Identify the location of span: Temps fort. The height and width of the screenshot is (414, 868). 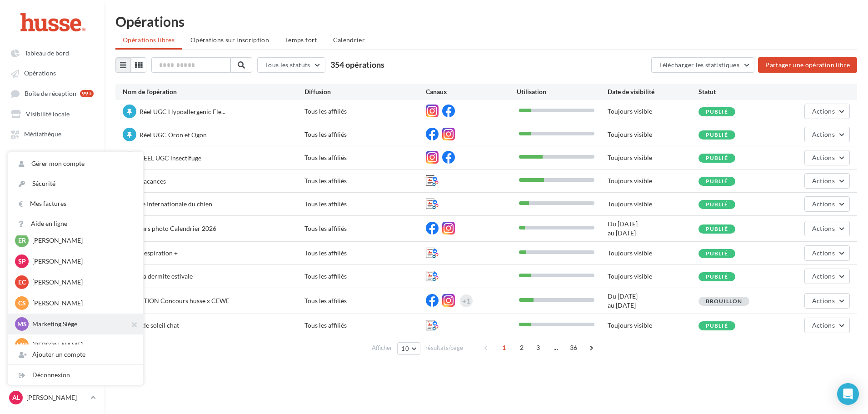
(301, 39).